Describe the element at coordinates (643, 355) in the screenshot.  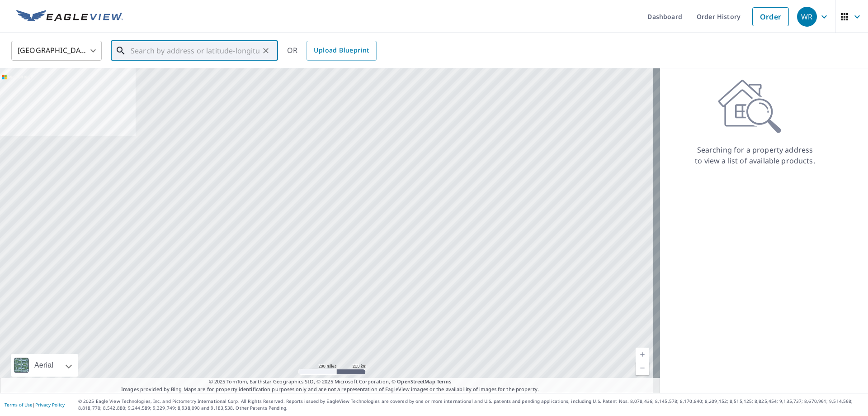
I see `a: Current Level 5, Zoom In` at that location.